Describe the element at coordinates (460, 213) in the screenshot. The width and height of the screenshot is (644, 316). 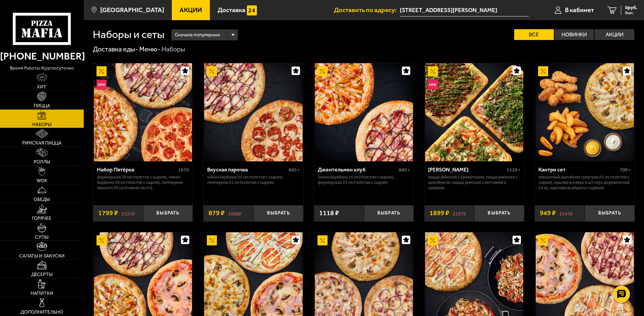
I see `s: 2137 ₽` at that location.